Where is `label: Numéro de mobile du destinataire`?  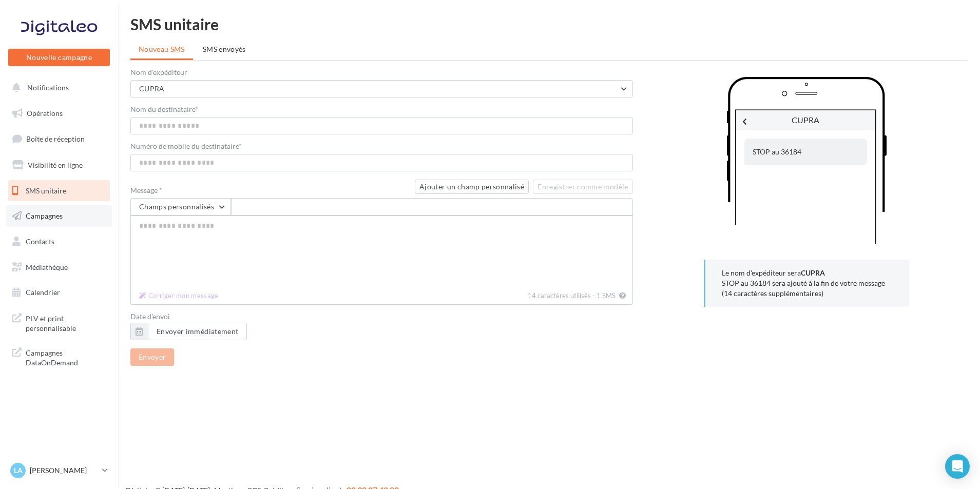 label: Numéro de mobile du destinataire is located at coordinates (382, 146).